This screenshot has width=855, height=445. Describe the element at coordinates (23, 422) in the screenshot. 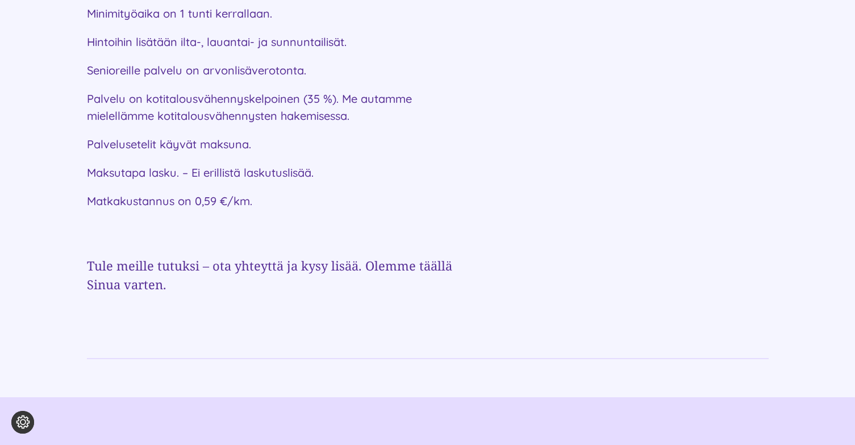

I see `button: Evästeasetukset` at that location.